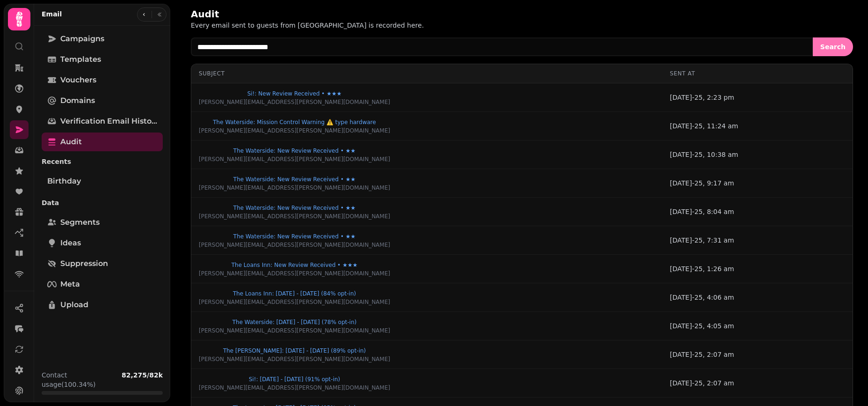  What do you see at coordinates (74, 305) in the screenshot?
I see `span: Upload` at bounding box center [74, 305].